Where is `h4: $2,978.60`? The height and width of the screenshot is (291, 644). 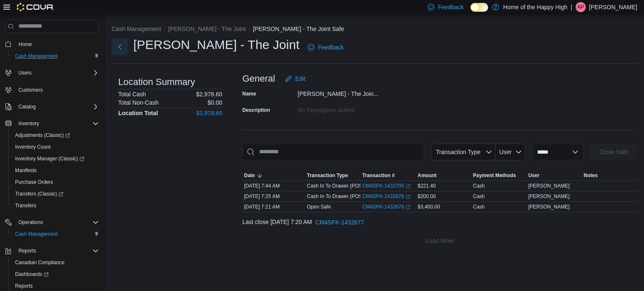 h4: $2,978.60 is located at coordinates (209, 113).